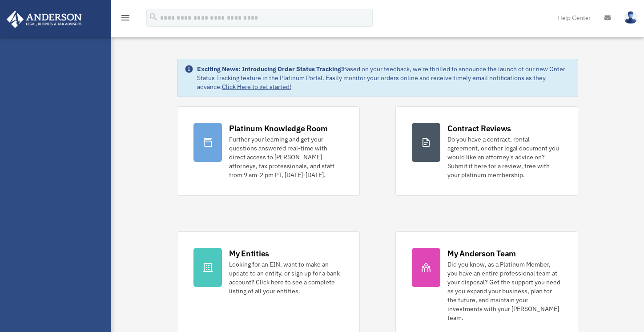 The image size is (644, 332). What do you see at coordinates (384, 78) in the screenshot?
I see `div: Based on your feedback, we're thrilled to announce the launch of our new Order Status Tracking fe...` at bounding box center [384, 78].